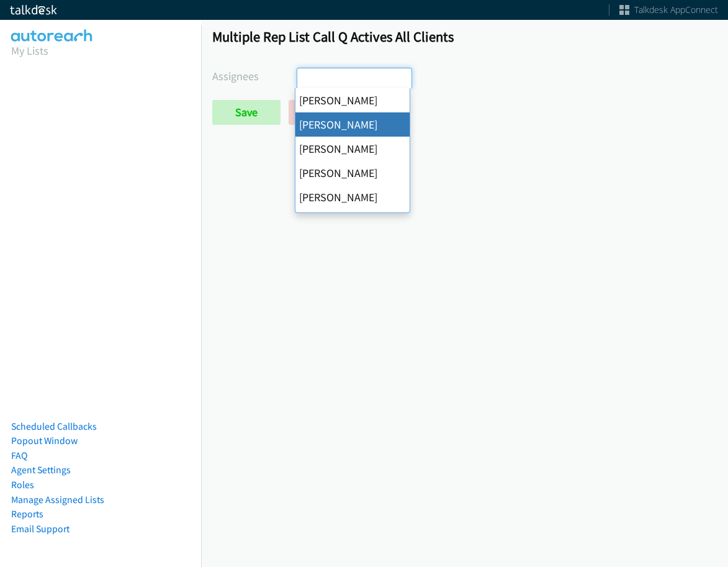 The image size is (728, 567). What do you see at coordinates (465, 37) in the screenshot?
I see `h1: Multiple Rep List Call Q Actives All Clients` at bounding box center [465, 37].